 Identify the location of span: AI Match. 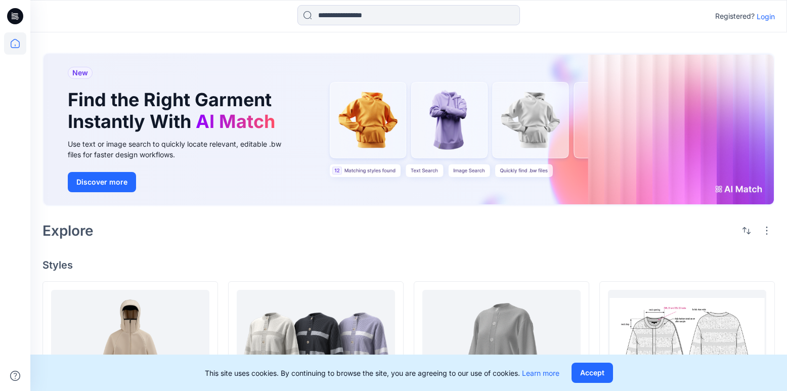
(235, 121).